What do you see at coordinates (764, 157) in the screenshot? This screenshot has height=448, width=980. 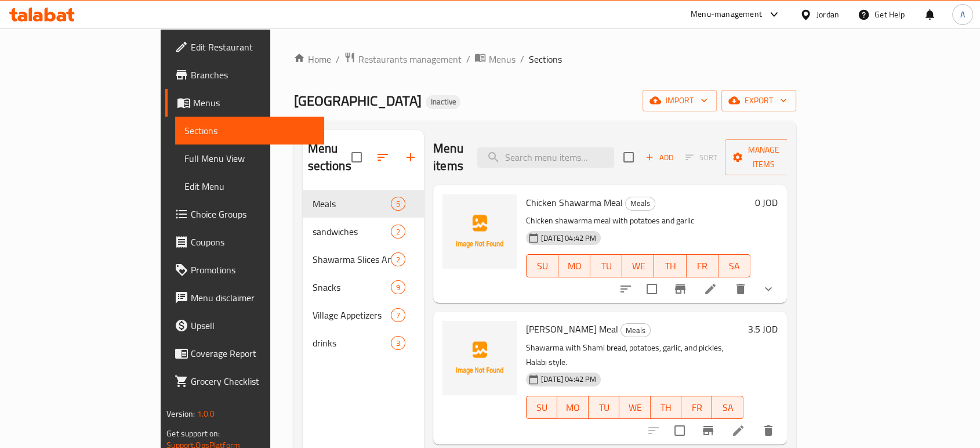 I see `button: Manage items` at bounding box center [764, 157].